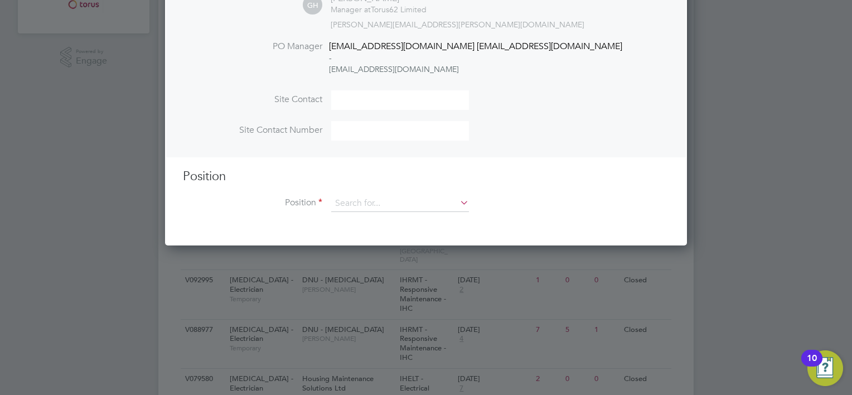 The height and width of the screenshot is (395, 852). I want to click on div: 10, so click(812, 365).